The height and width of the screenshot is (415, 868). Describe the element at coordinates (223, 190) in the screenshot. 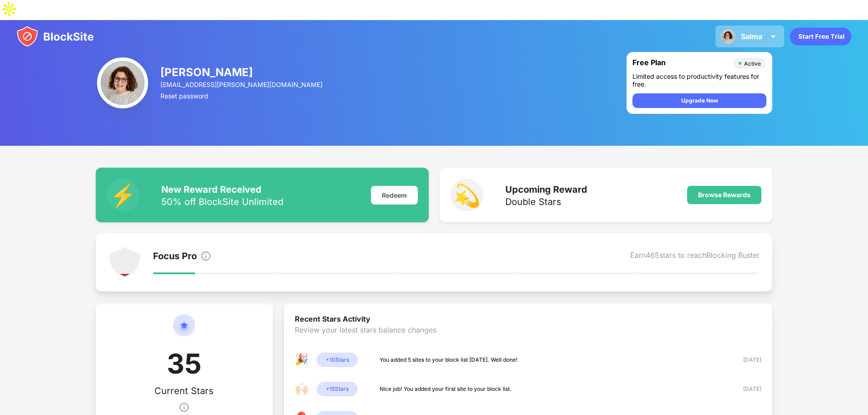

I see `div: New Reward Received` at that location.